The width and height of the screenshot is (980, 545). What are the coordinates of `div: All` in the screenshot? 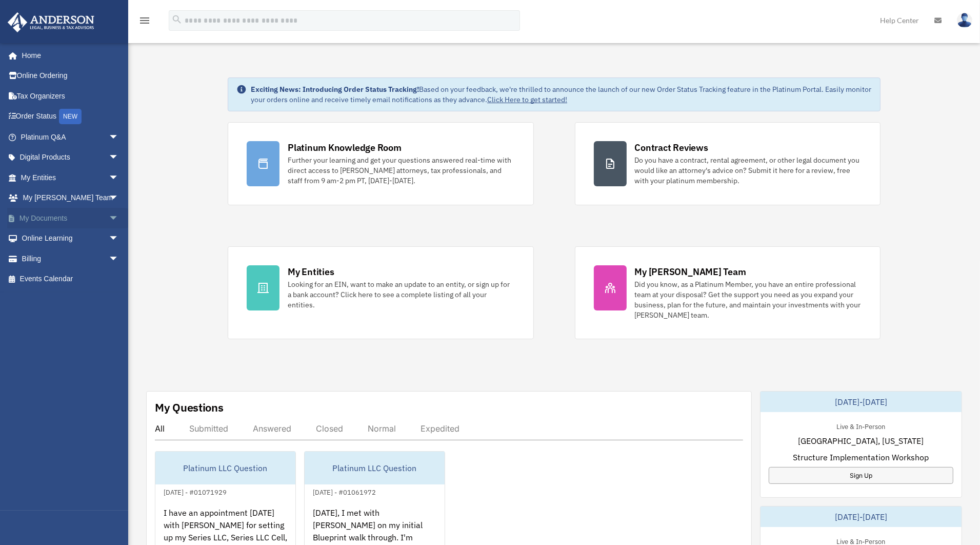 It's located at (160, 428).